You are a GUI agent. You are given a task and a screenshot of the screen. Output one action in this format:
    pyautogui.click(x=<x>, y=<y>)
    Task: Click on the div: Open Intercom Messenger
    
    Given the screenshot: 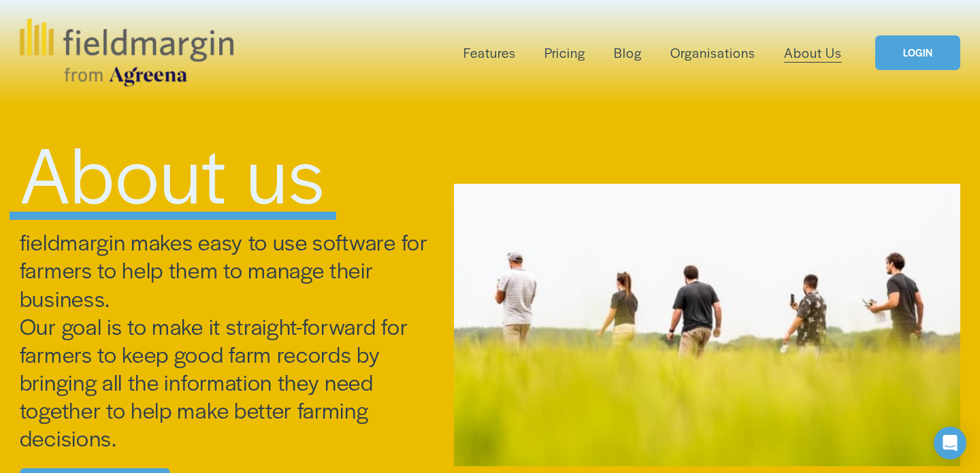 What is the action you would take?
    pyautogui.click(x=950, y=443)
    